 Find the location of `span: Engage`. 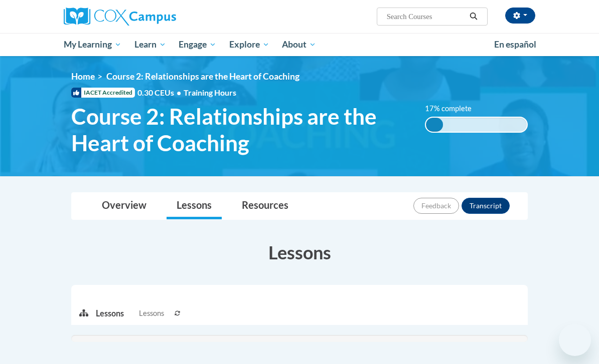

span: Engage is located at coordinates (197, 45).